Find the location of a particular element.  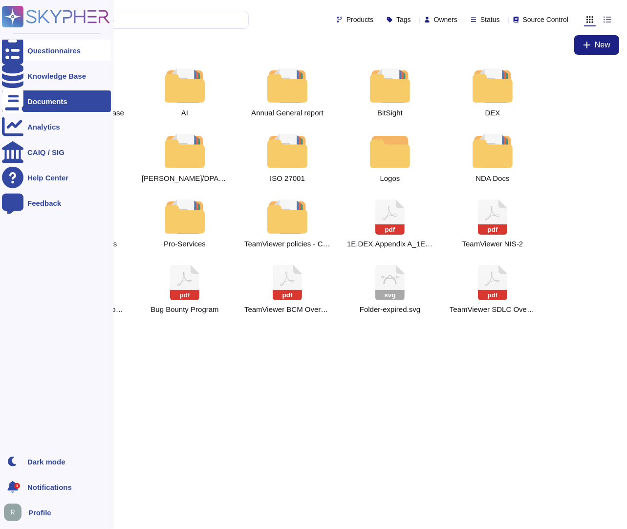

span: ISO 27001 is located at coordinates (287, 178).